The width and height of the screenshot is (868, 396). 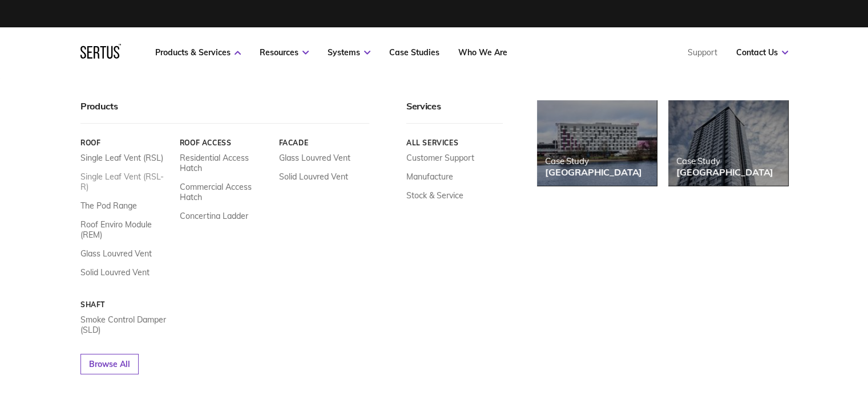 What do you see at coordinates (225, 192) in the screenshot?
I see `a: Commercial Access Hatch` at bounding box center [225, 192].